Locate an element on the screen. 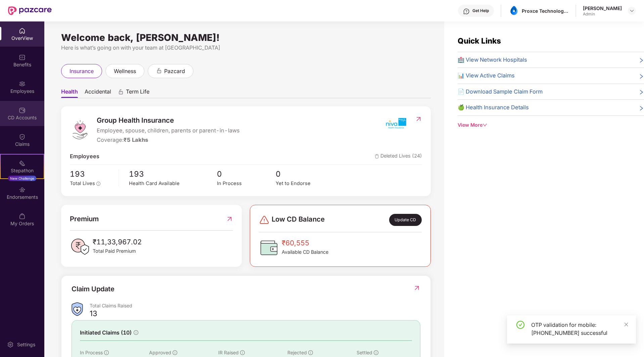 The width and height of the screenshot is (644, 357). div: New Challenge is located at coordinates (22, 178).